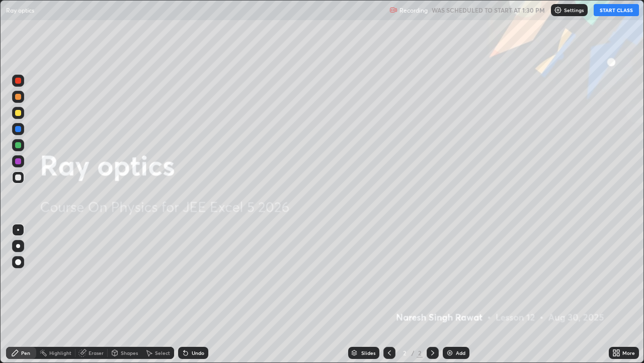  What do you see at coordinates (394, 10) in the screenshot?
I see `img: recording.375f2c34.svg` at bounding box center [394, 10].